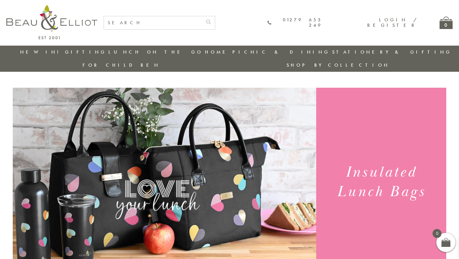  I want to click on a: Shop by collection, so click(338, 65).